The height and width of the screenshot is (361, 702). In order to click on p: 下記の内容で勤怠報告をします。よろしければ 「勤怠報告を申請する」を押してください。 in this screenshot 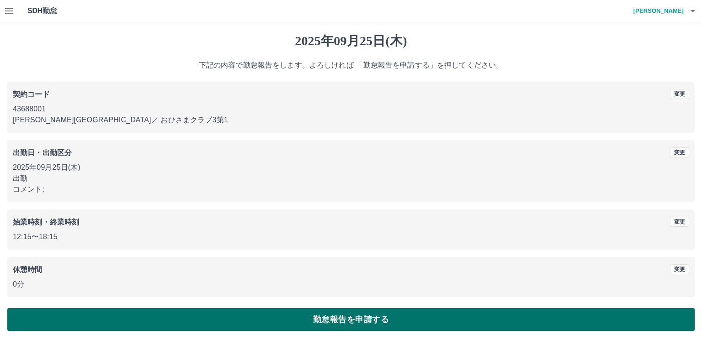, I will do `click(351, 65)`.